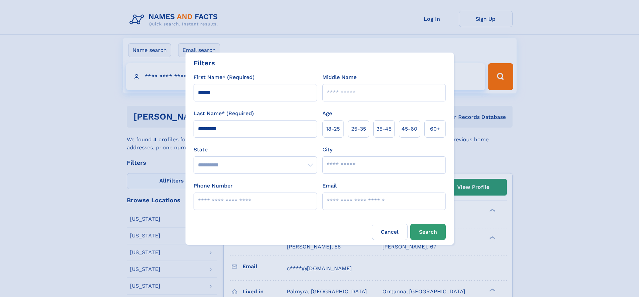 The width and height of the screenshot is (639, 297). What do you see at coordinates (435, 129) in the screenshot?
I see `span: 60+` at bounding box center [435, 129].